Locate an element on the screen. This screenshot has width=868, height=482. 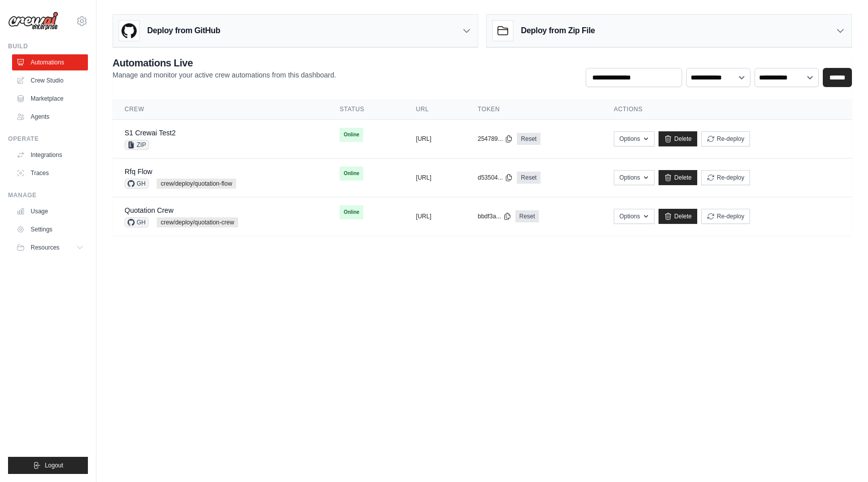
button: 254789... is located at coordinates (495, 139).